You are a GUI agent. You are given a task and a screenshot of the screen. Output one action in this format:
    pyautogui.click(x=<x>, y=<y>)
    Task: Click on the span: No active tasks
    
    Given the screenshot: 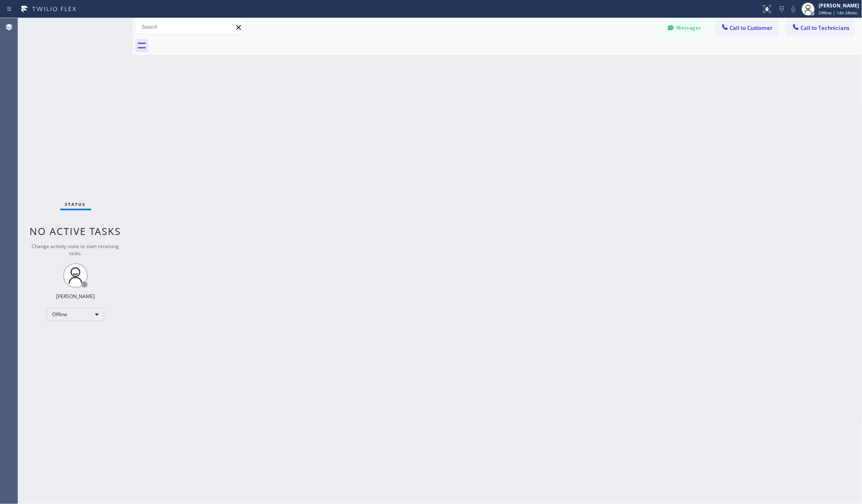 What is the action you would take?
    pyautogui.click(x=75, y=230)
    